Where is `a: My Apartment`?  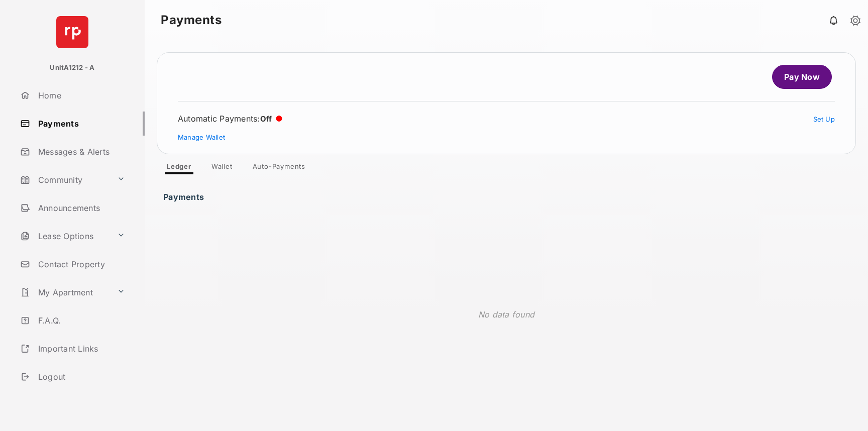 a: My Apartment is located at coordinates (64, 293).